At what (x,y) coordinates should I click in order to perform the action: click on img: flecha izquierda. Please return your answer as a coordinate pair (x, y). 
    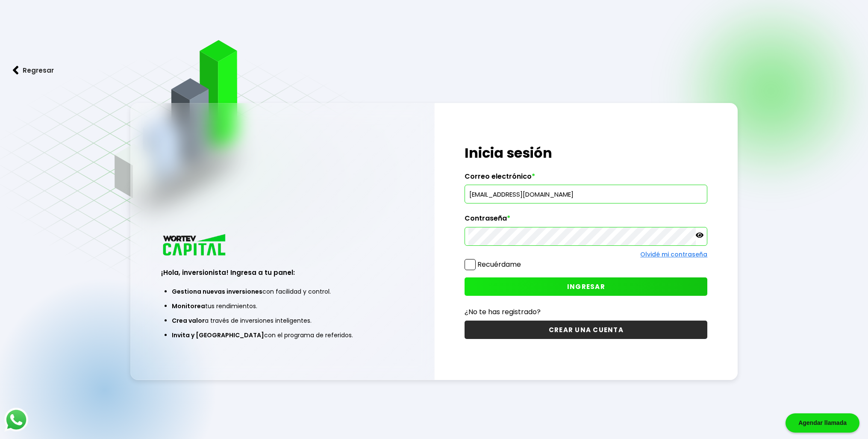
    Looking at the image, I should click on (16, 70).